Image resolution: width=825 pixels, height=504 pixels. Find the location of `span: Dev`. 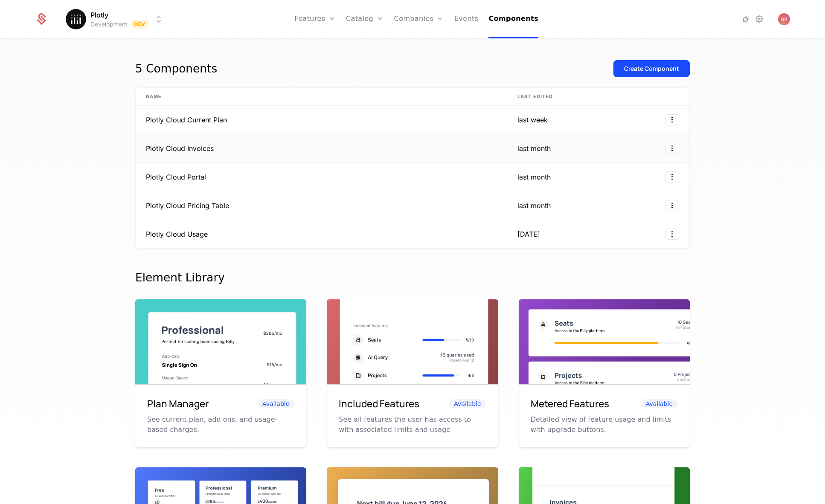

span: Dev is located at coordinates (139, 24).